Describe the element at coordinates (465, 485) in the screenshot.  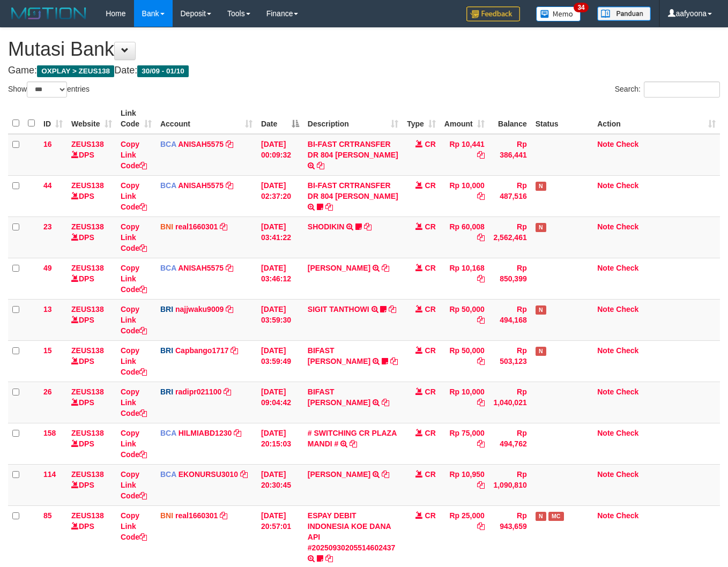
I see `td: Rp 10,950` at that location.